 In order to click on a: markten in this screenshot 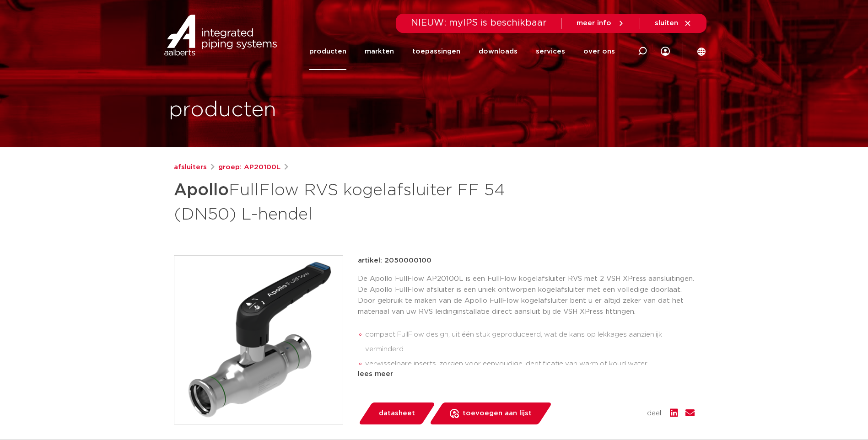, I will do `click(379, 51)`.